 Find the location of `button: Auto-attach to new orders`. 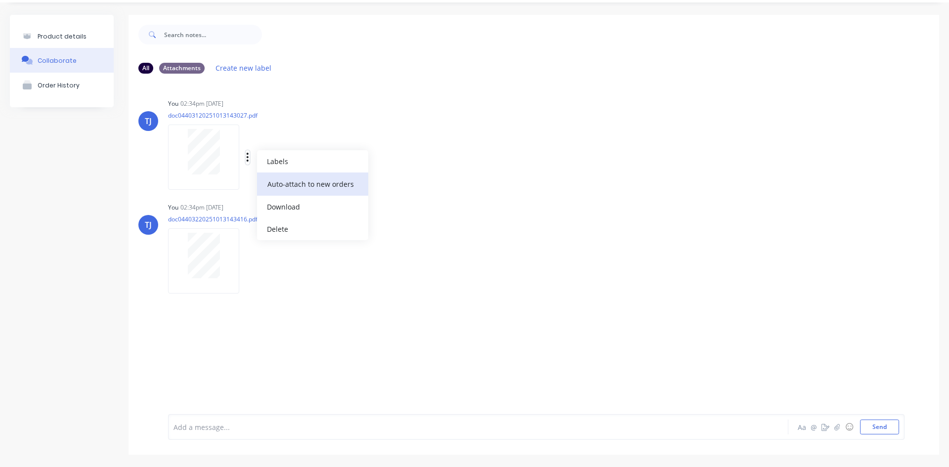

button: Auto-attach to new orders is located at coordinates (312, 184).